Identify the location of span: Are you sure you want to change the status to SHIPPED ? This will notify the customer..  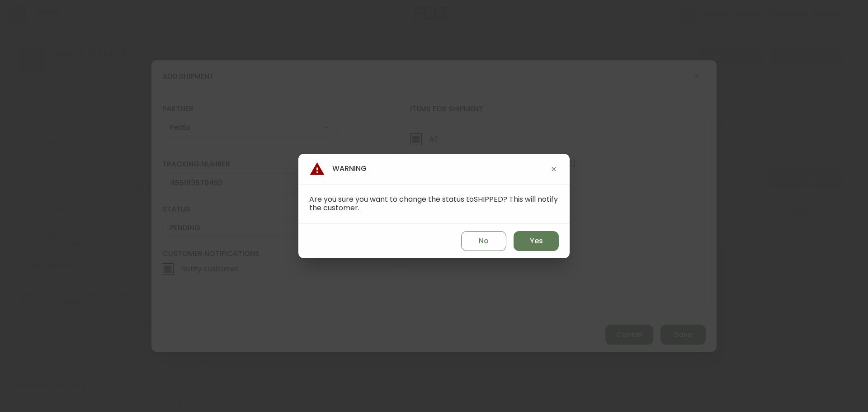
(433, 204).